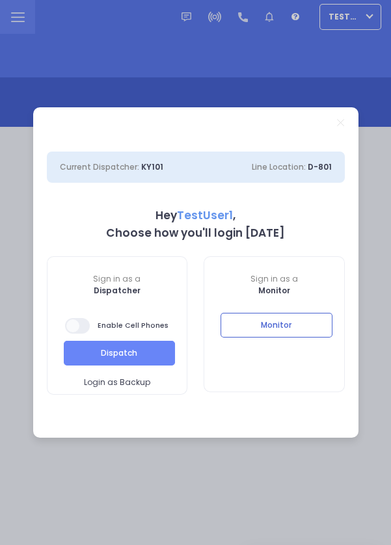 This screenshot has height=545, width=391. Describe the element at coordinates (117, 382) in the screenshot. I see `span: Login as Backup` at that location.